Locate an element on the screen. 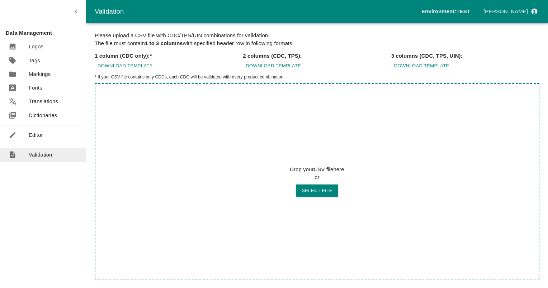 The image size is (548, 288). p: Data Management is located at coordinates (46, 33).